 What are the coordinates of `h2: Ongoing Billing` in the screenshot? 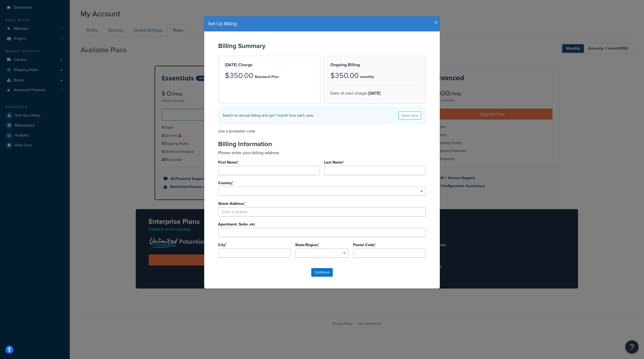 It's located at (375, 65).